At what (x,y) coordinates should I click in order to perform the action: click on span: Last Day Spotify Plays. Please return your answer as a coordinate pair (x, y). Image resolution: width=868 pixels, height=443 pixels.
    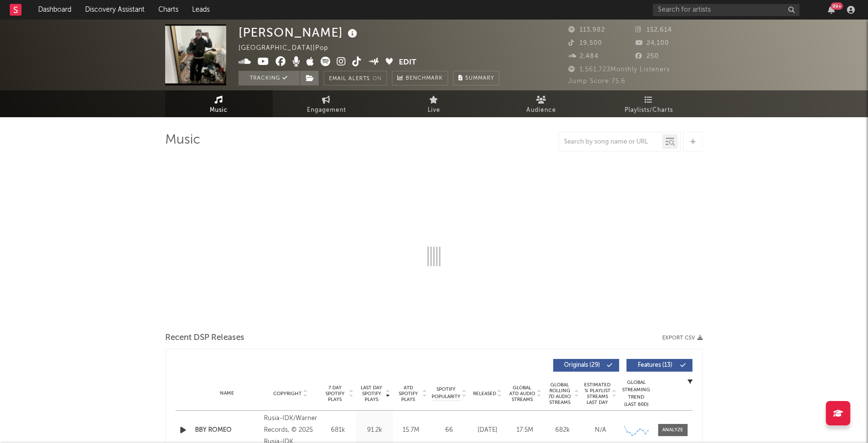
    Looking at the image, I should click on (371, 394).